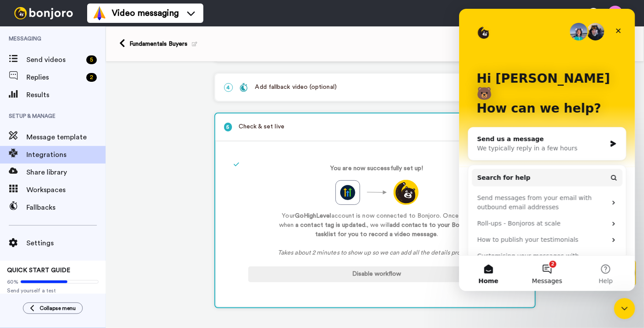 Image resolution: width=644 pixels, height=328 pixels. What do you see at coordinates (376, 275) in the screenshot?
I see `button: Disable workflow` at bounding box center [376, 275].